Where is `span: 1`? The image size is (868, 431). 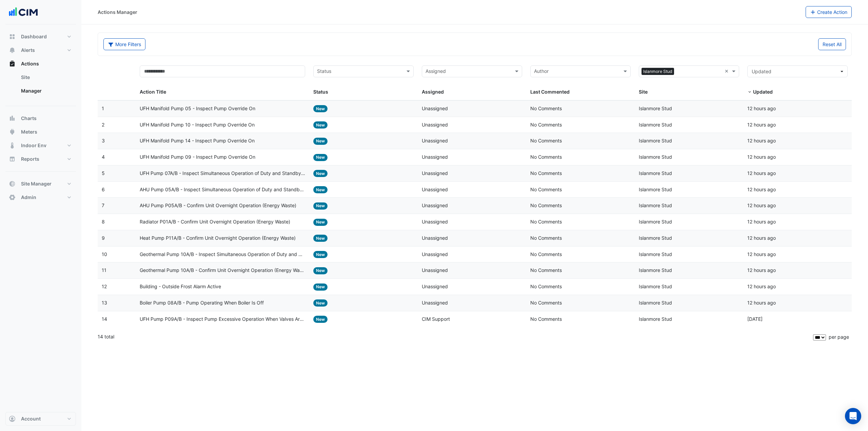
span: 1 is located at coordinates (103, 108).